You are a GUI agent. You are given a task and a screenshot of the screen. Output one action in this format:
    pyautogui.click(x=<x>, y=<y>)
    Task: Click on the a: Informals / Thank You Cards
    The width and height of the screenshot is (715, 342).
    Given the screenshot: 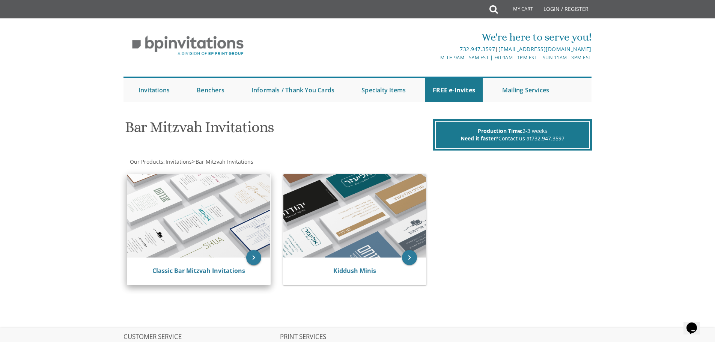 What is the action you would take?
    pyautogui.click(x=293, y=90)
    